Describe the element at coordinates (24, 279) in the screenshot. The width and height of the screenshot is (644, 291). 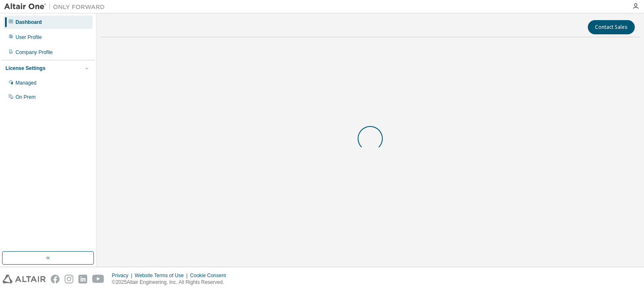
I see `img: altair_logo.svg` at that location.